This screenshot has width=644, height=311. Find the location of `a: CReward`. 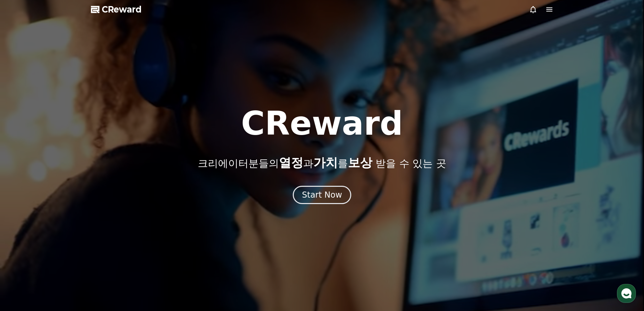

a: CReward is located at coordinates (116, 9).